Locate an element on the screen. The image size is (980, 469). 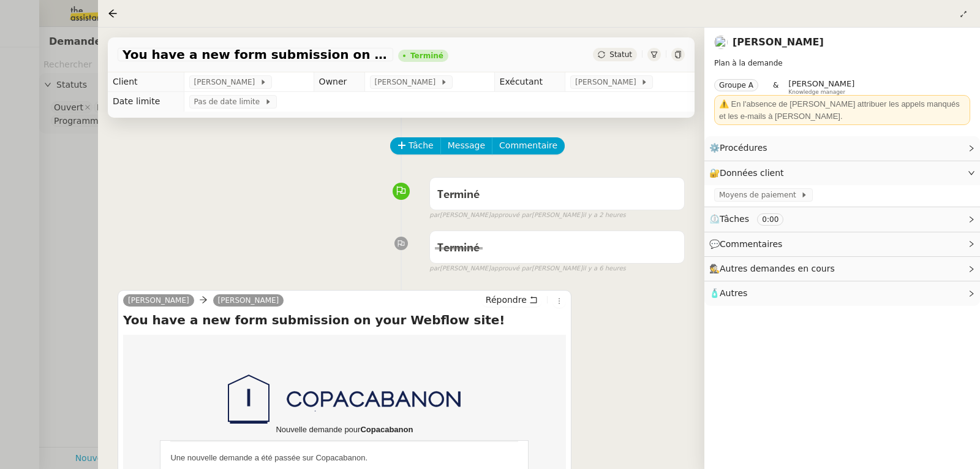
span: Tâches is located at coordinates (735, 219).